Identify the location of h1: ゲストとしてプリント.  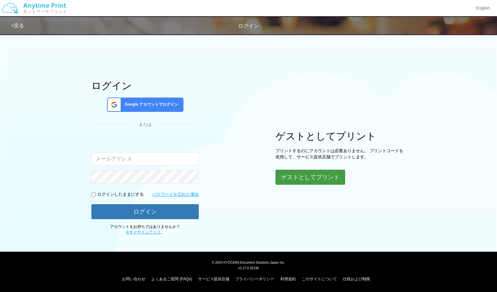
(341, 136).